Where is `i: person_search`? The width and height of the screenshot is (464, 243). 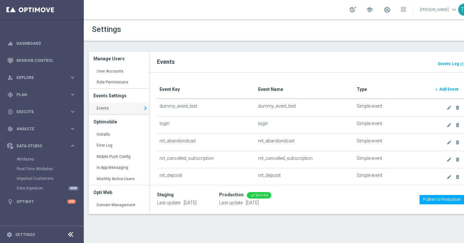 i: person_search is located at coordinates (10, 78).